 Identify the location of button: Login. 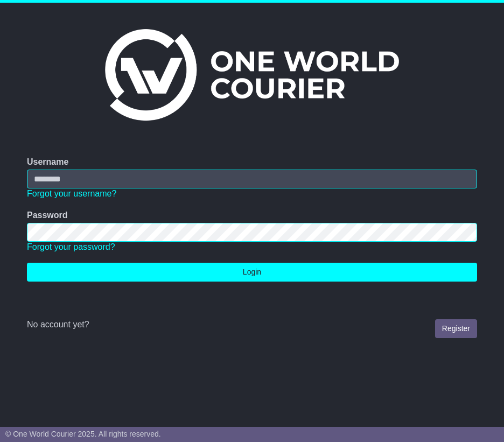
(252, 271).